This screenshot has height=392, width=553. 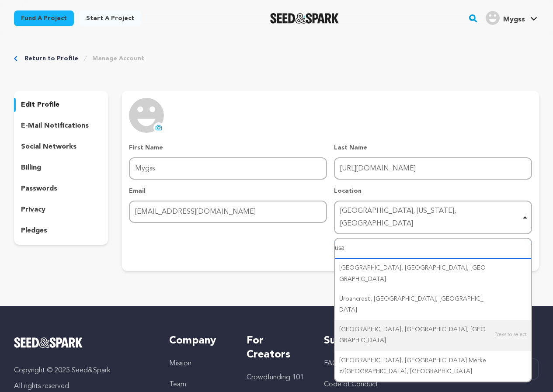 What do you see at coordinates (332, 364) in the screenshot?
I see `a: FAQs` at bounding box center [332, 364].